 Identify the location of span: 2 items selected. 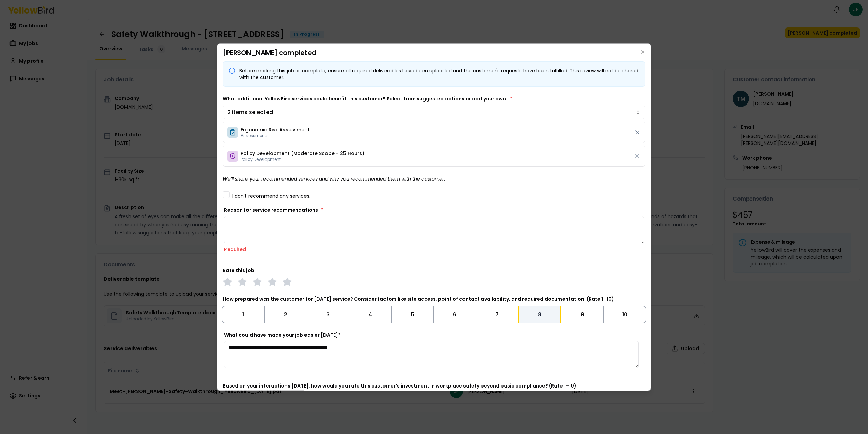
(250, 112).